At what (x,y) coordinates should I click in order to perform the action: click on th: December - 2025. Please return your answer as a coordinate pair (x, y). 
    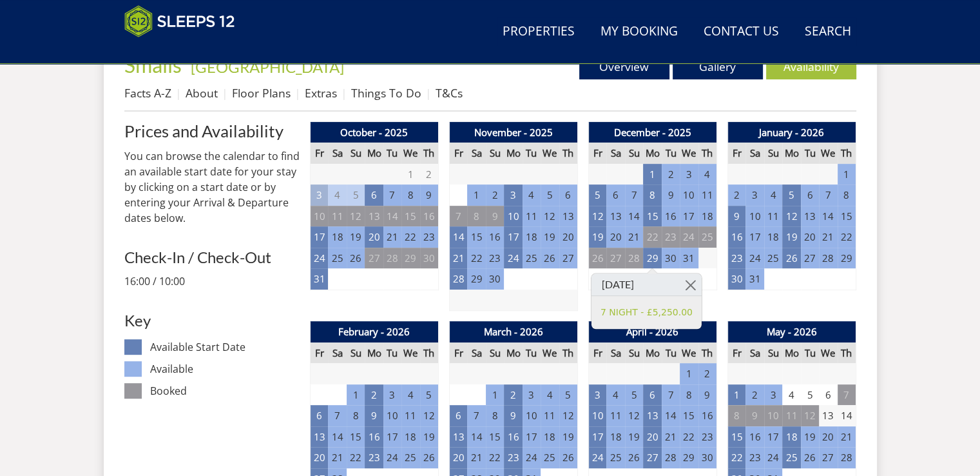
    Looking at the image, I should click on (652, 132).